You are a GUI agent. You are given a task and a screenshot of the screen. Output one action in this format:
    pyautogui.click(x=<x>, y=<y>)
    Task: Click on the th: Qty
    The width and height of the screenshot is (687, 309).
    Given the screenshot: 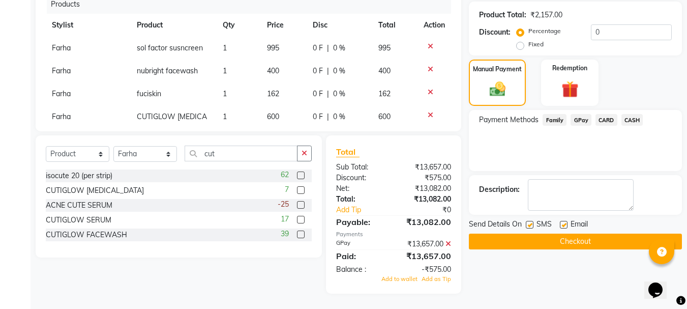 What is the action you would take?
    pyautogui.click(x=238, y=25)
    